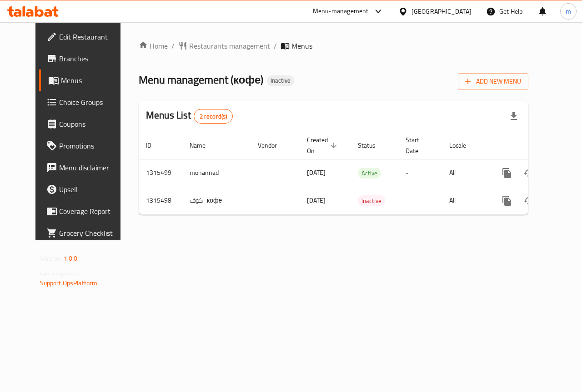 Image resolution: width=582 pixels, height=392 pixels. What do you see at coordinates (86, 189) in the screenshot?
I see `a: Upsell` at bounding box center [86, 189].